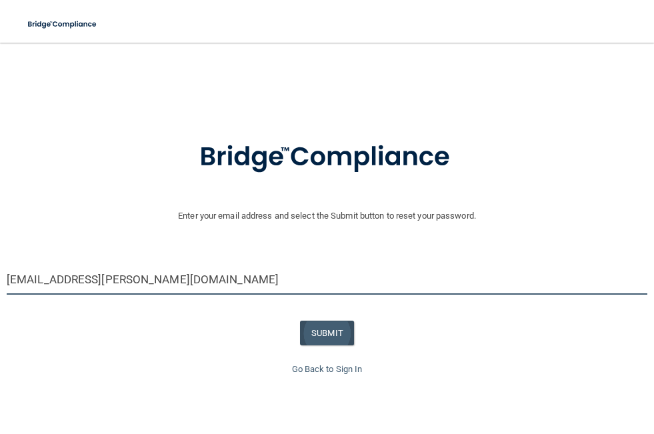 This screenshot has height=434, width=654. I want to click on input: Email, so click(326, 279).